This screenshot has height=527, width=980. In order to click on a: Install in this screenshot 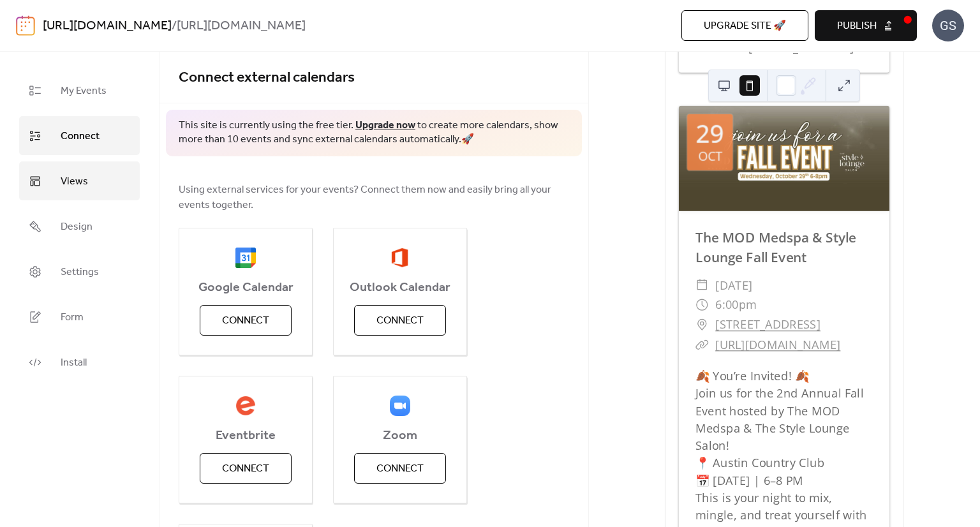, I will do `click(79, 362)`.